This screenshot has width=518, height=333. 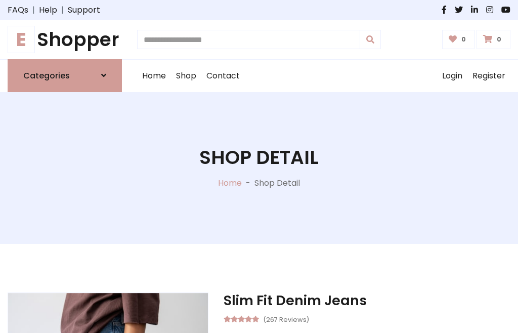 I want to click on small: (267 Reviews), so click(x=286, y=319).